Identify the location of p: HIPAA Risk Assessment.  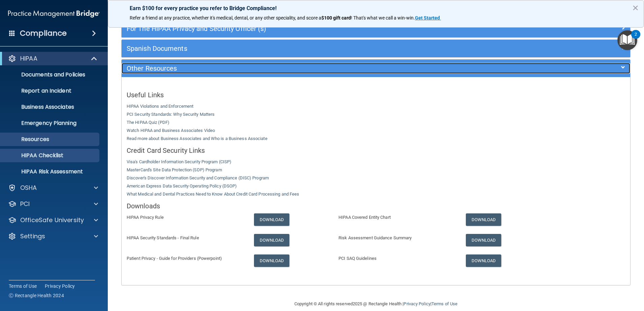
(50, 171).